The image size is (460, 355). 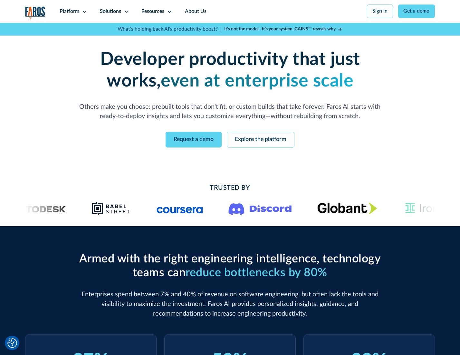 I want to click on img: Globant's logo, so click(x=347, y=208).